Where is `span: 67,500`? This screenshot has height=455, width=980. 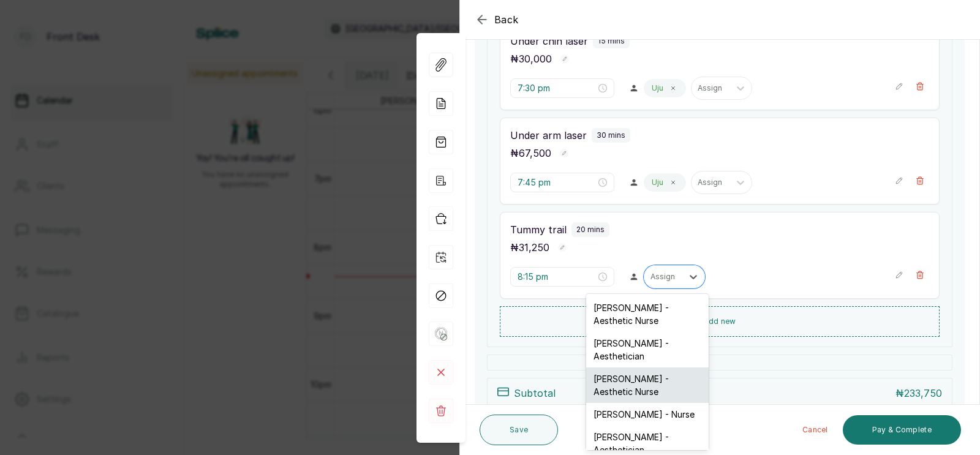
span: 67,500 is located at coordinates (535, 153).